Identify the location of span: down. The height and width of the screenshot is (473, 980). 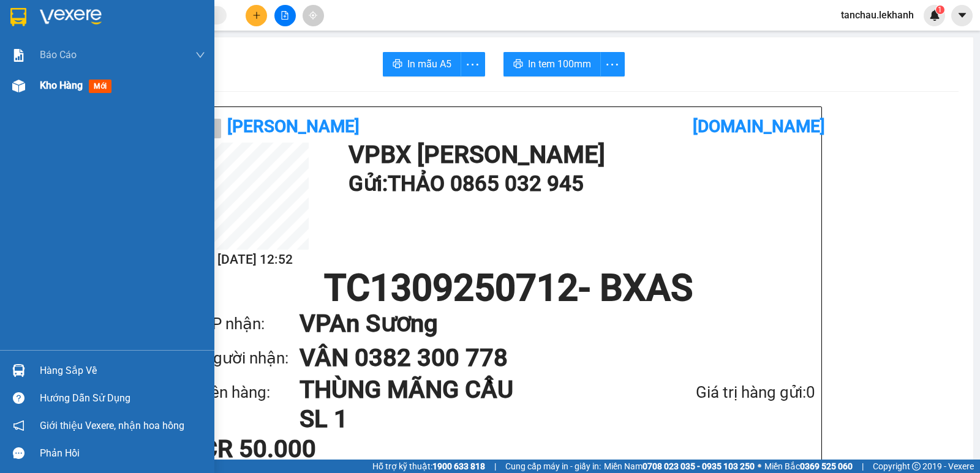
(200, 55).